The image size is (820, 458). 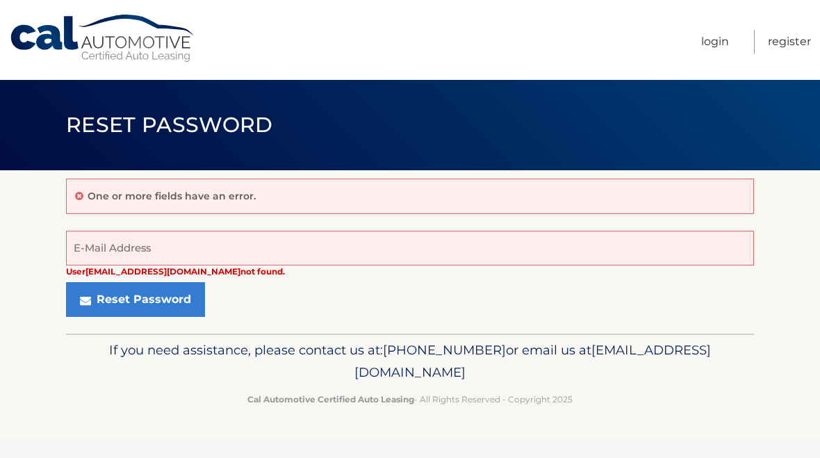 What do you see at coordinates (410, 399) in the screenshot?
I see `p: - All Rights Reserved - Copyright 2025` at bounding box center [410, 399].